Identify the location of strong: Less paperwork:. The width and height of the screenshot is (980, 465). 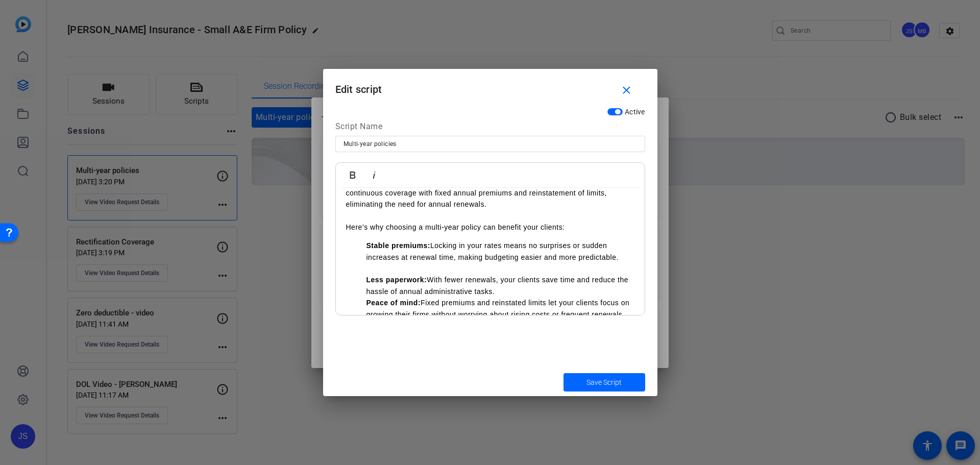
(396, 280).